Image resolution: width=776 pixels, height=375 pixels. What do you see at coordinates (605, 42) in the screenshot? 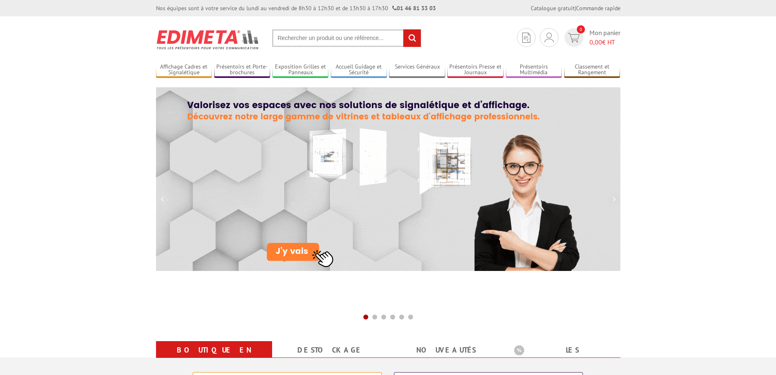
I see `span: € HT` at bounding box center [605, 42].